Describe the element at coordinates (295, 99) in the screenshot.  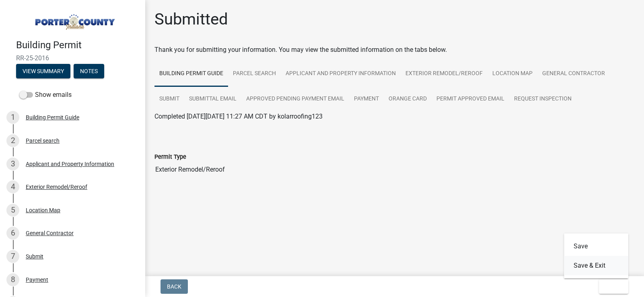
I see `a: Approved Pending Payment Email` at that location.